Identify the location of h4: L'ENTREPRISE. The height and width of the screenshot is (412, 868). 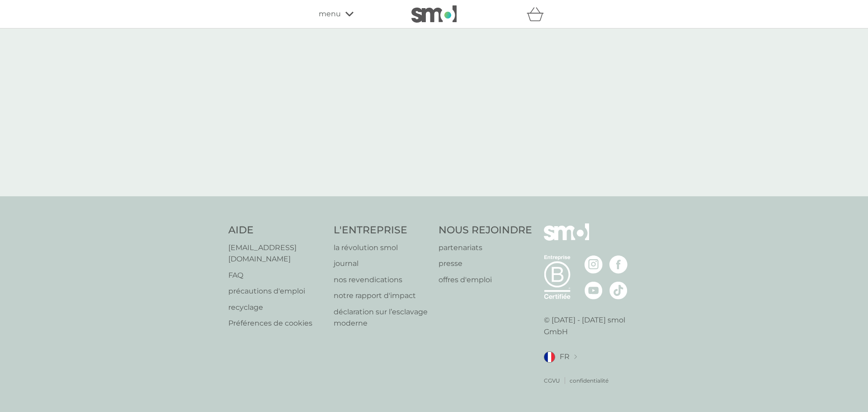
(382, 230).